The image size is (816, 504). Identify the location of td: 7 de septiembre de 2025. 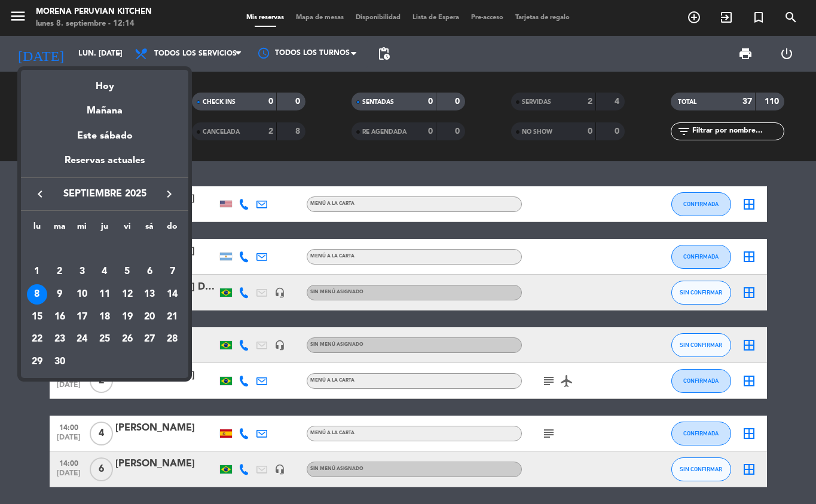
(172, 272).